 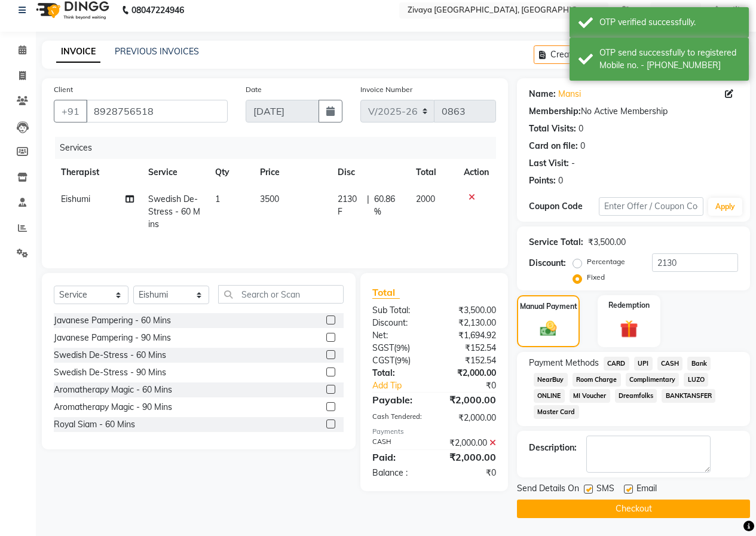 What do you see at coordinates (399, 473) in the screenshot?
I see `div: Balance :` at bounding box center [399, 473].